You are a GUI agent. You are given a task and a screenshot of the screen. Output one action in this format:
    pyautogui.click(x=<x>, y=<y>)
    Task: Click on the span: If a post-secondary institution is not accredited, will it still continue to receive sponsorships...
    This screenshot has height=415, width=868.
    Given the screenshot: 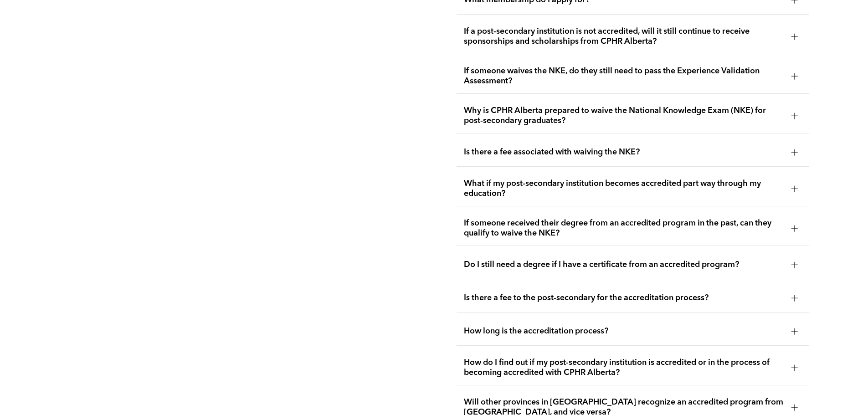 What is the action you would take?
    pyautogui.click(x=624, y=36)
    